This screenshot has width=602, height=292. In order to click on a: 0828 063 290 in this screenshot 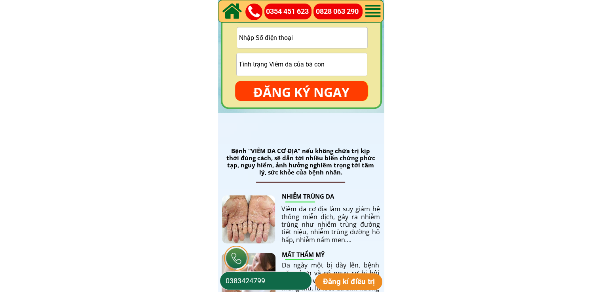, I will do `click(339, 11)`.